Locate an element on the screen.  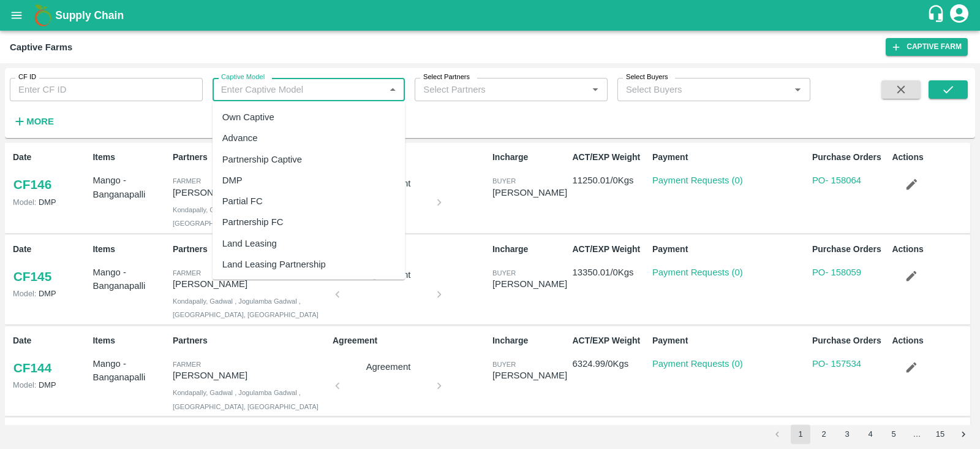
div: Land Leasing Partnership is located at coordinates (274, 264).